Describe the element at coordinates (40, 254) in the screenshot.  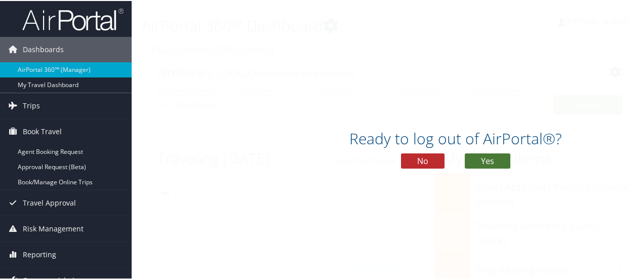
I see `span: Reporting` at that location.